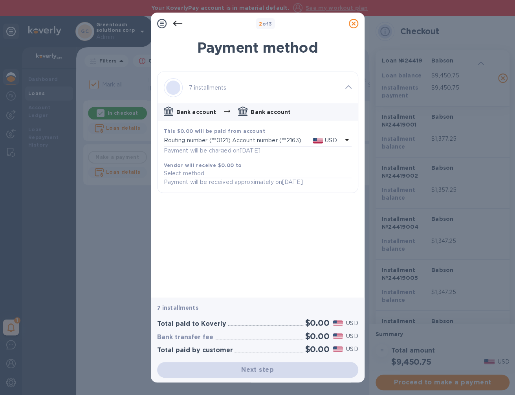  What do you see at coordinates (258, 88) in the screenshot?
I see `div: 7 installments` at bounding box center [258, 88].